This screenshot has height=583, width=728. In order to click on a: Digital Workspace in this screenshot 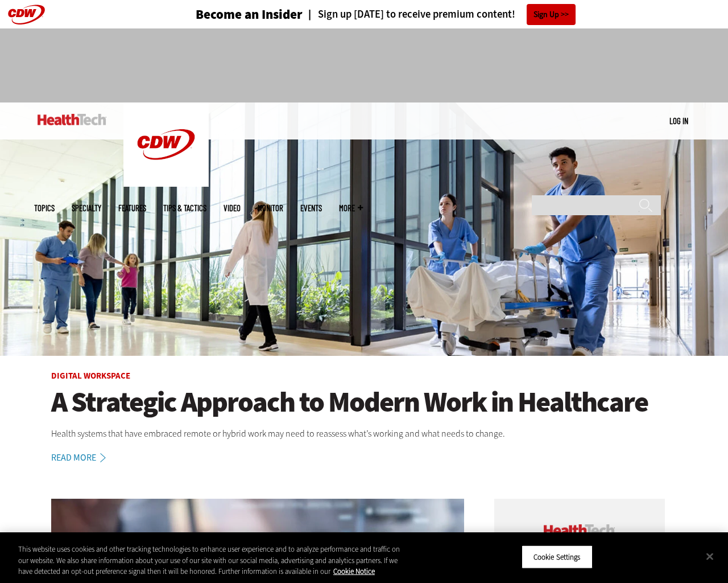, I will do `click(90, 376)`.